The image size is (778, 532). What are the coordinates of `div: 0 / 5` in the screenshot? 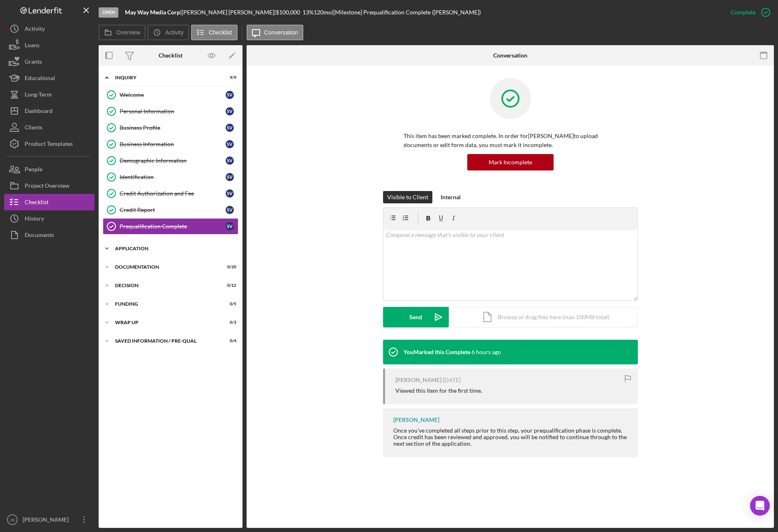 It's located at (229, 305).